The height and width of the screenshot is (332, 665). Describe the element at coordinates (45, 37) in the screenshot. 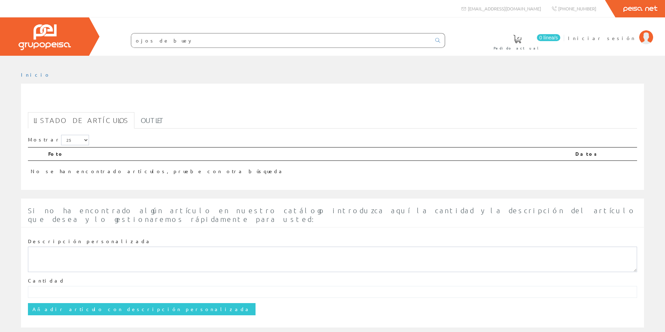

I see `img: Grupo Peisa` at that location.